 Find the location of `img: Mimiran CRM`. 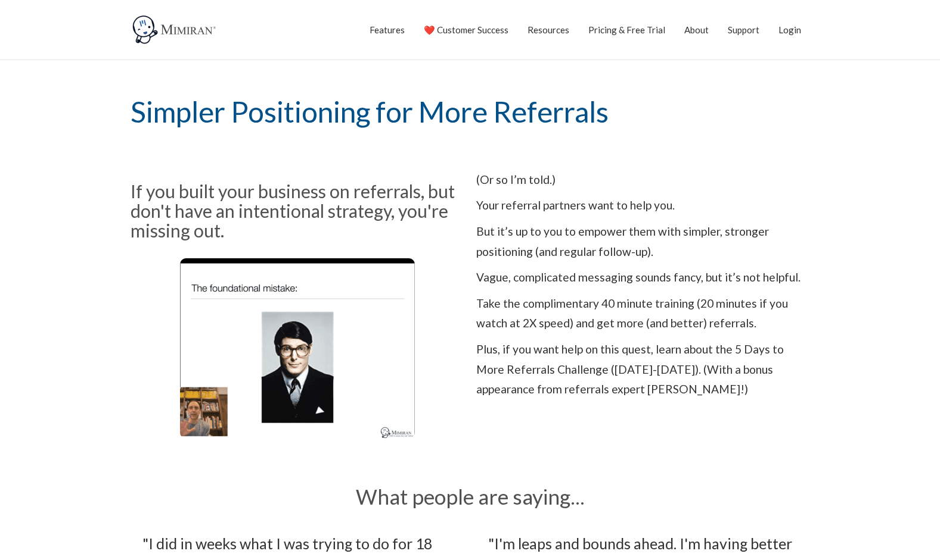

img: Mimiran CRM is located at coordinates (175, 30).